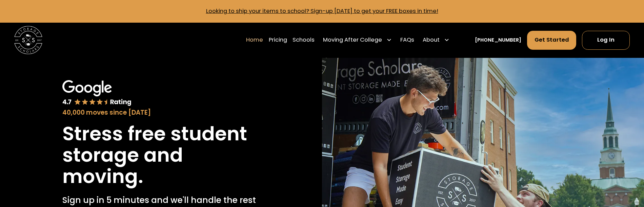  What do you see at coordinates (407, 40) in the screenshot?
I see `a: FAQs` at bounding box center [407, 40].